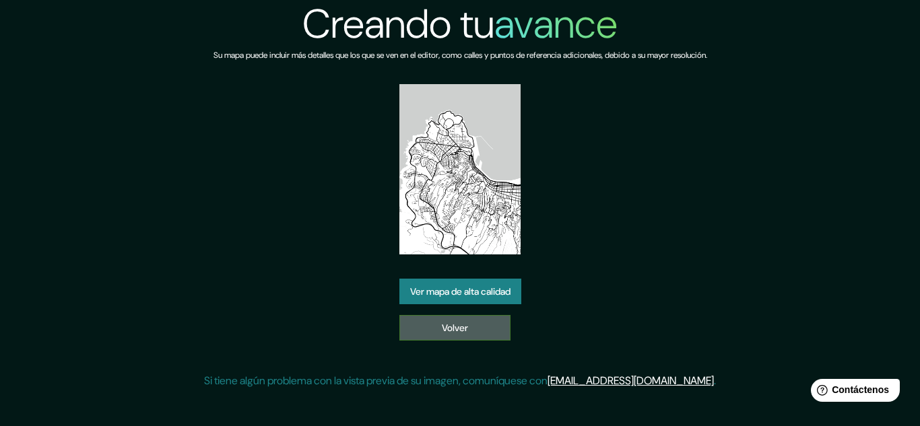  Describe the element at coordinates (459, 169) in the screenshot. I see `img: vista previa del mapa creado` at that location.